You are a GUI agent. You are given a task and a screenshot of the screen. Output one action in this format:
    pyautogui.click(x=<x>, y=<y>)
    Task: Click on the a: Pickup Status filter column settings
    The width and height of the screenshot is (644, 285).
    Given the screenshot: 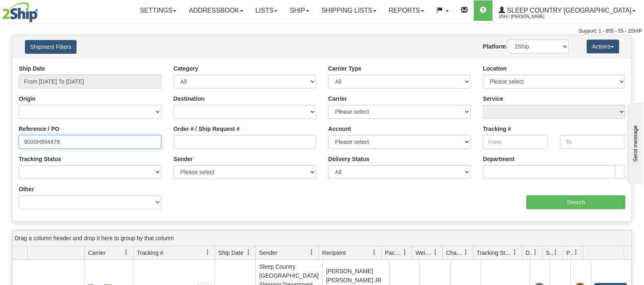 What is the action you would take?
    pyautogui.click(x=576, y=252)
    